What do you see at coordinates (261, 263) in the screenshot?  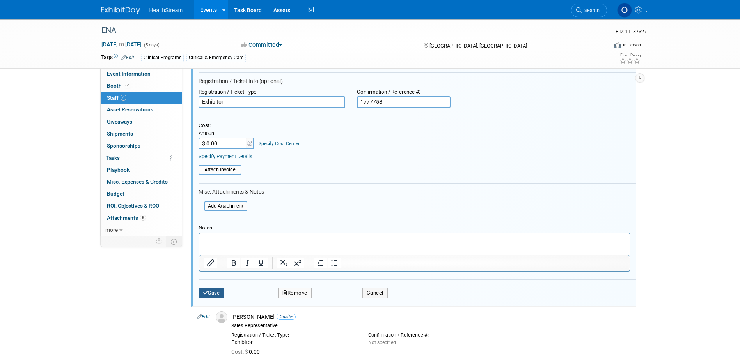 I see `button: Underline` at bounding box center [261, 263].